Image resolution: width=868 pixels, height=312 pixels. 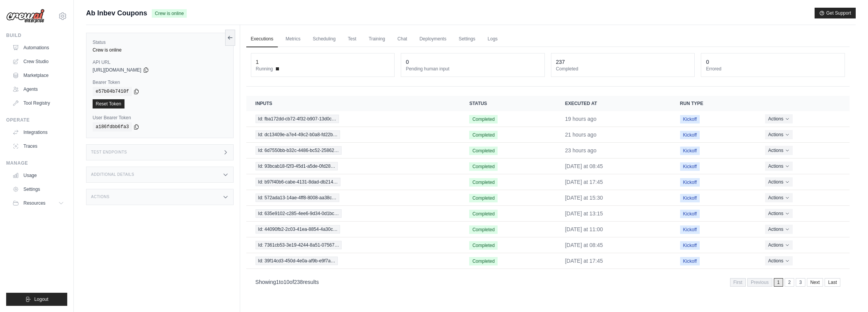 I want to click on span: Id: b97f40b6-cabe-4131-8dad-db214…, so click(x=298, y=182).